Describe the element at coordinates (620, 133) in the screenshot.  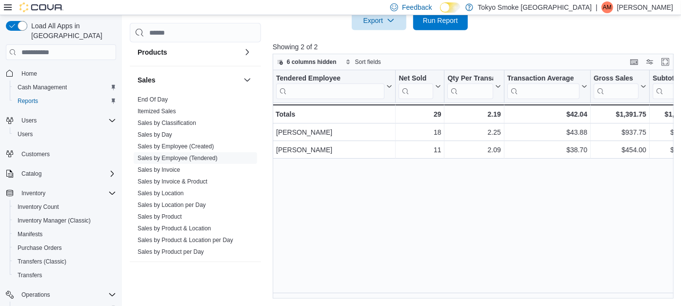
I see `div: $937.75` at that location.